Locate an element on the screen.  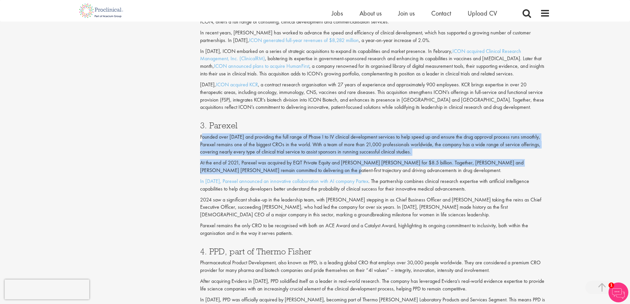
a: Join us is located at coordinates (406, 13).